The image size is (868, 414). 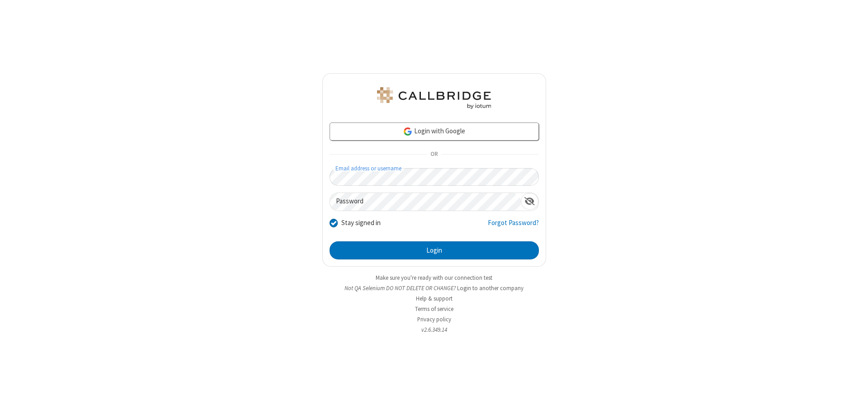 I want to click on img: QA Selenium DO NOT DELETE OR CHANGE, so click(x=434, y=98).